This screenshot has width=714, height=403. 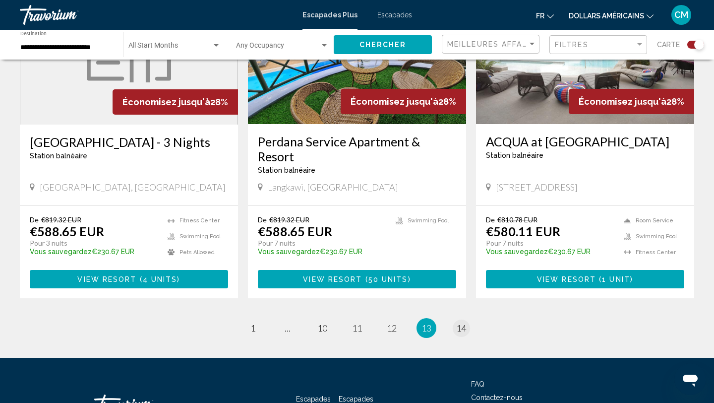 I want to click on ul: Pagination, so click(x=357, y=328).